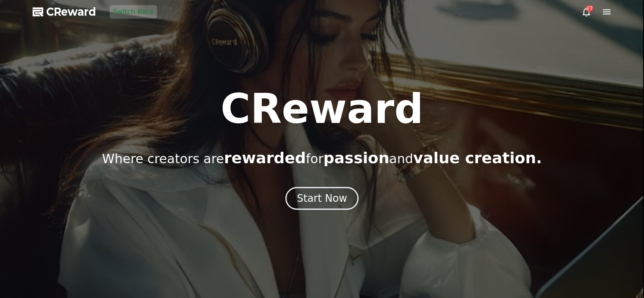 This screenshot has height=298, width=644. I want to click on a: Start Now, so click(322, 199).